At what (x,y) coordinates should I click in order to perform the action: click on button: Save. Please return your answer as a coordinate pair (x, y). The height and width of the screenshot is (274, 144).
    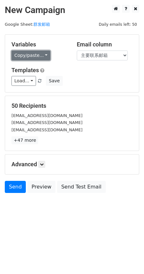
    Looking at the image, I should click on (54, 81).